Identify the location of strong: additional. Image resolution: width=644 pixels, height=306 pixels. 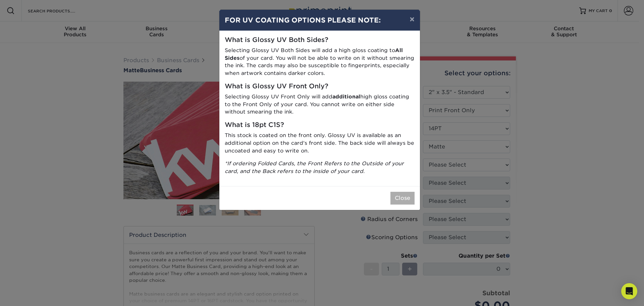
(346, 96).